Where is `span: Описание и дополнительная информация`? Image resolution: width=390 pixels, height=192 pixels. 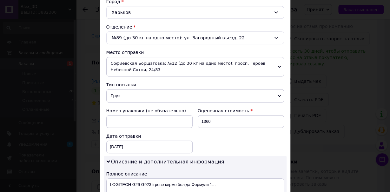
span: Описание и дополнительная информация is located at coordinates (168, 162).